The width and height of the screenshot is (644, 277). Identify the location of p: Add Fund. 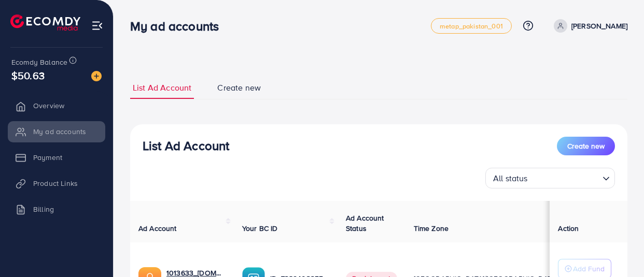
(589, 269).